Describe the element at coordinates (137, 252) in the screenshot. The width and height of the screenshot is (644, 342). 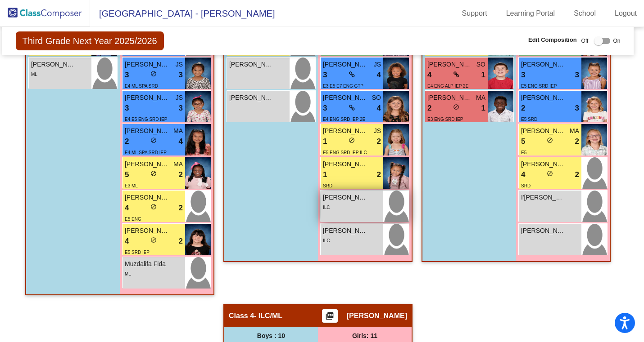
I see `span: E5 SRD IEP` at that location.